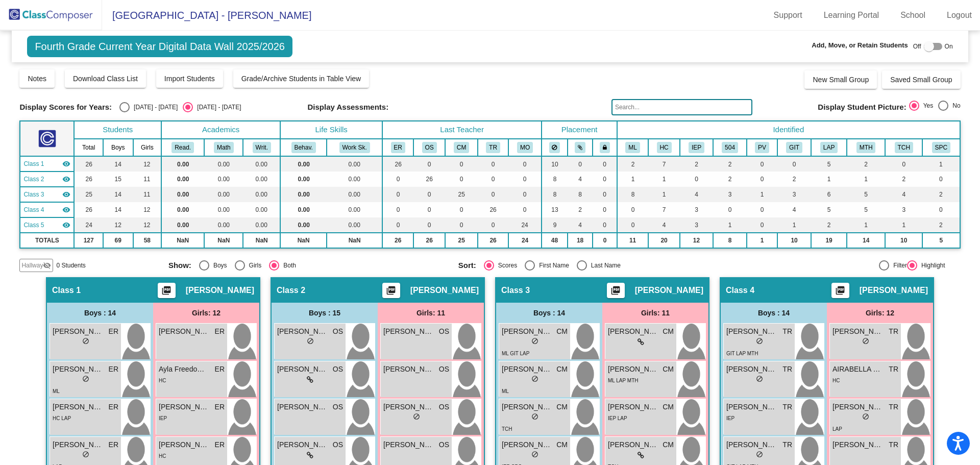 The height and width of the screenshot is (465, 980). Describe the element at coordinates (118, 240) in the screenshot. I see `td: 69` at that location.